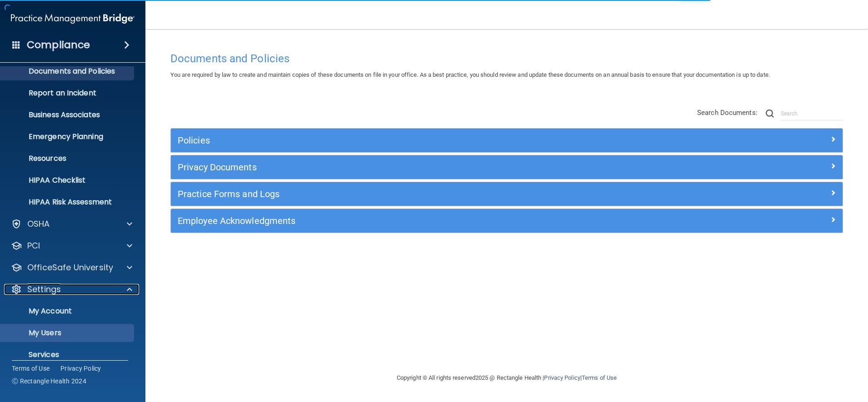 The image size is (868, 402). I want to click on h5: Privacy Documents, so click(423, 167).